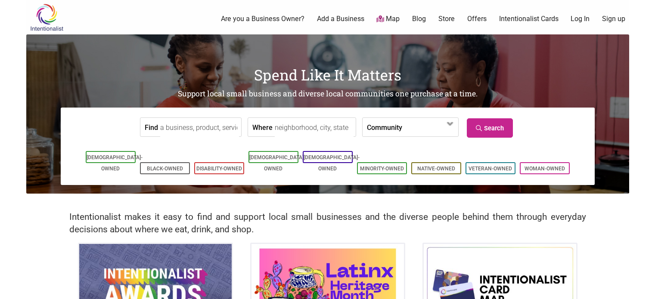 This screenshot has height=299, width=655. What do you see at coordinates (477, 19) in the screenshot?
I see `a: Offers` at bounding box center [477, 19].